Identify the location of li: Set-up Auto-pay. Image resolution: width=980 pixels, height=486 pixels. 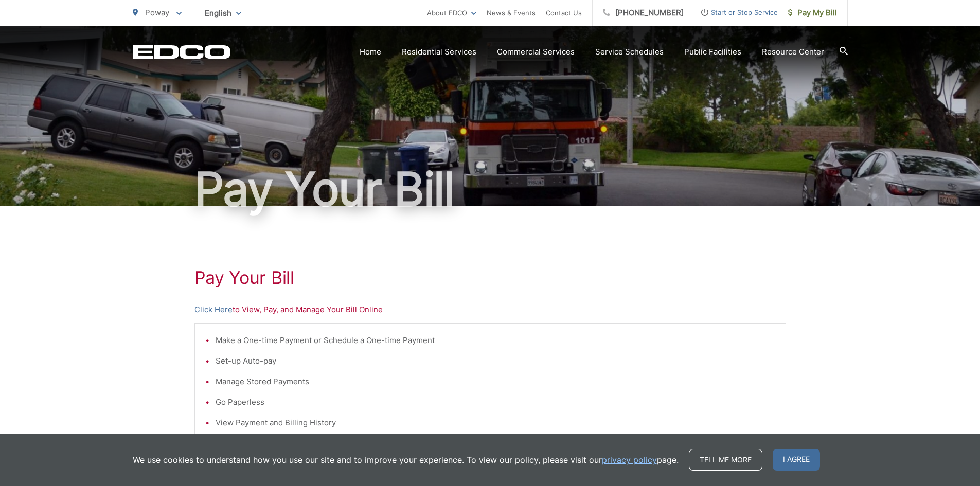
(495, 361).